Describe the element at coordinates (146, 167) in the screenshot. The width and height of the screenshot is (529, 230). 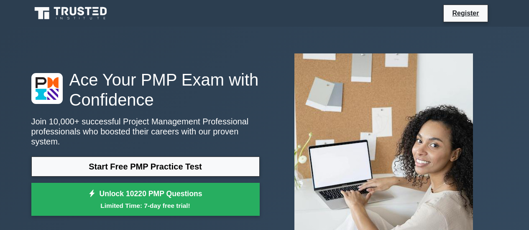
I see `a: Start Free PMP Practice Test` at that location.